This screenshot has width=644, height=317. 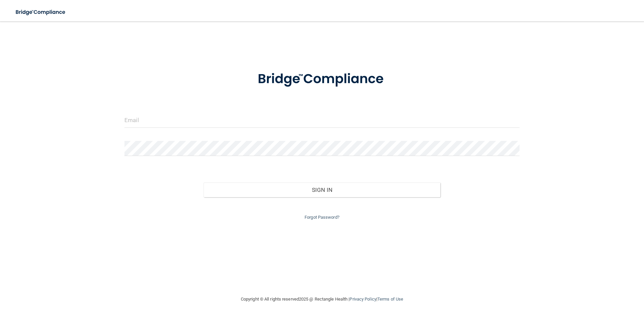 What do you see at coordinates (322, 217) in the screenshot?
I see `a: Forgot Password?` at bounding box center [322, 217].